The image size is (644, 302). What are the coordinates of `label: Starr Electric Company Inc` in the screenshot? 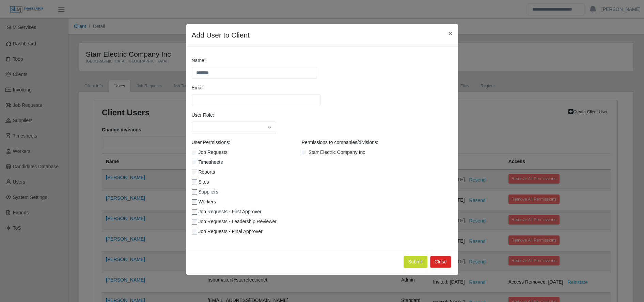 It's located at (337, 152).